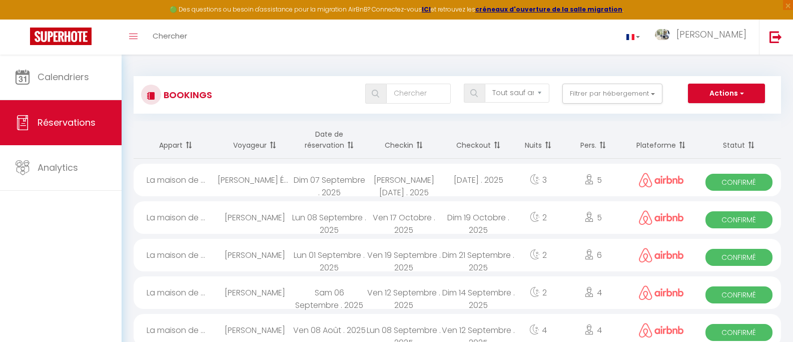 This screenshot has height=342, width=793. I want to click on th: Sort by rentals, so click(176, 140).